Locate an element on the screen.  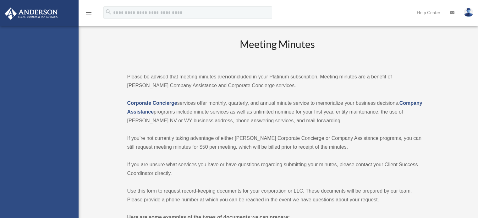
p: If you are unsure what services you have or have questions regarding submitting your minutes, ple... is located at coordinates (278, 169).